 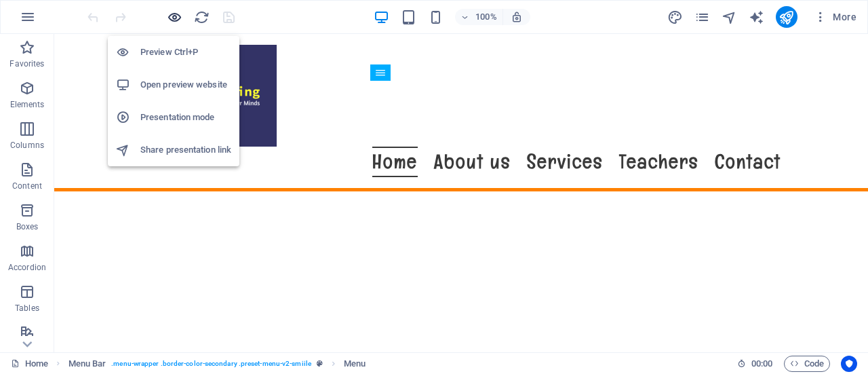 I want to click on p: Content, so click(x=27, y=186).